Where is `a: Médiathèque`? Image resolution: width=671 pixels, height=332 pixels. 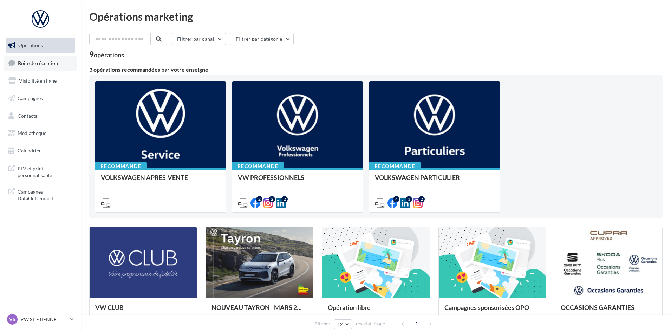
a: Médiathèque is located at coordinates (40, 133).